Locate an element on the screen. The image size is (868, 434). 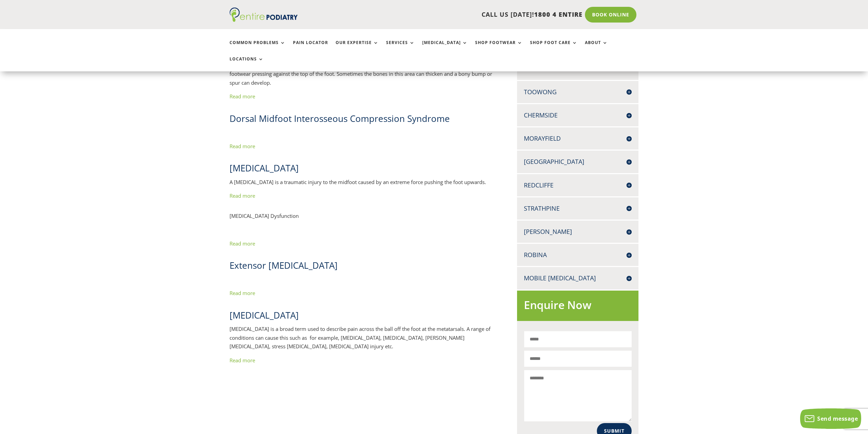
a: Common Problems is located at coordinates (258, 48).